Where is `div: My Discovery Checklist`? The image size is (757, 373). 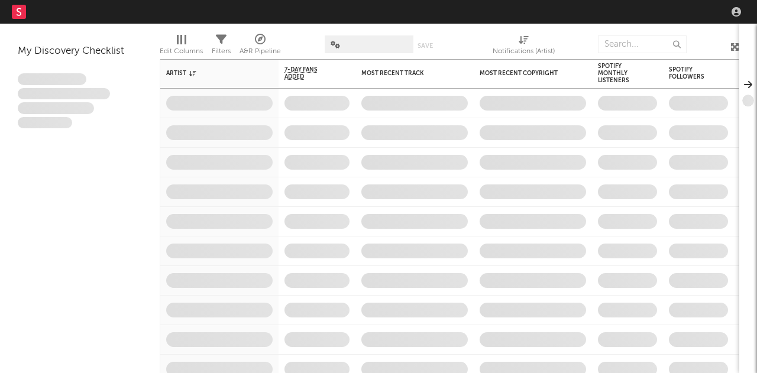
div: My Discovery Checklist is located at coordinates (80, 51).